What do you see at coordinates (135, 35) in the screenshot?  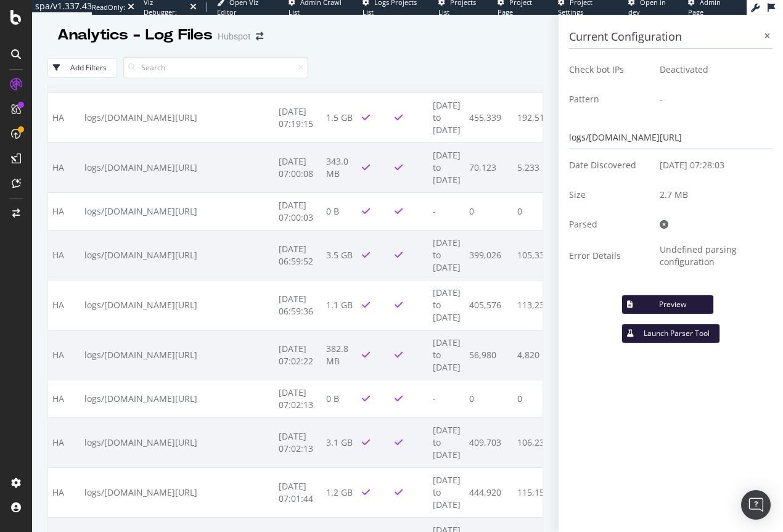 I see `div: Analytics - Log Files` at bounding box center [135, 35].